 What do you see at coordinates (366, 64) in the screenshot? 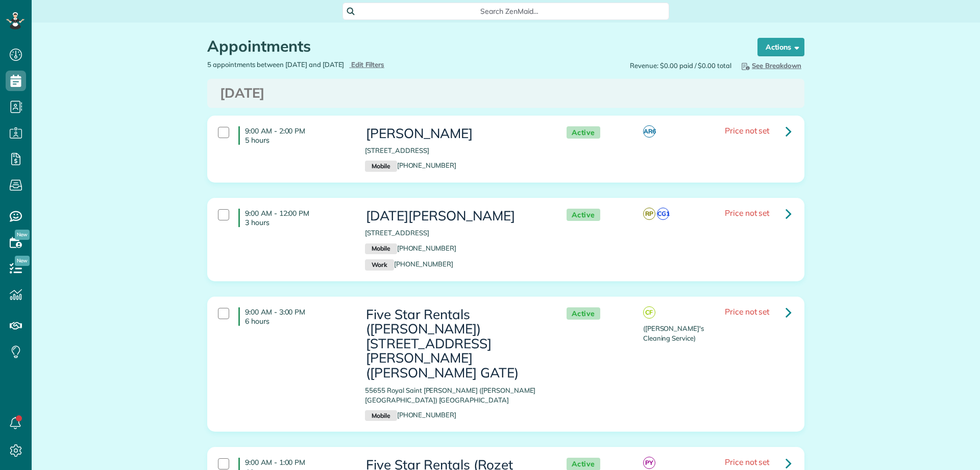
I see `a: Edit Filters` at bounding box center [366, 64].